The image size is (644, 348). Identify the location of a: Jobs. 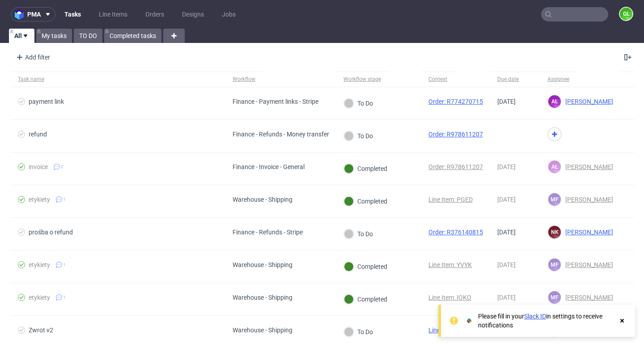
(228, 14).